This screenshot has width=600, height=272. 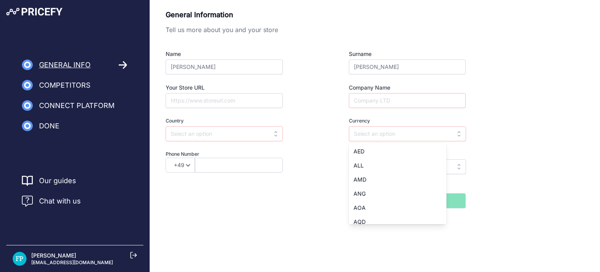 I want to click on span: AQD, so click(x=360, y=221).